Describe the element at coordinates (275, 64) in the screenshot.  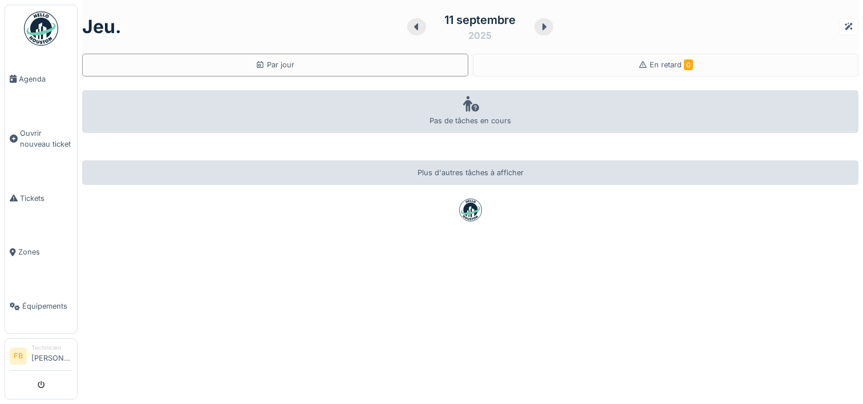
I see `div: Par jour` at that location.